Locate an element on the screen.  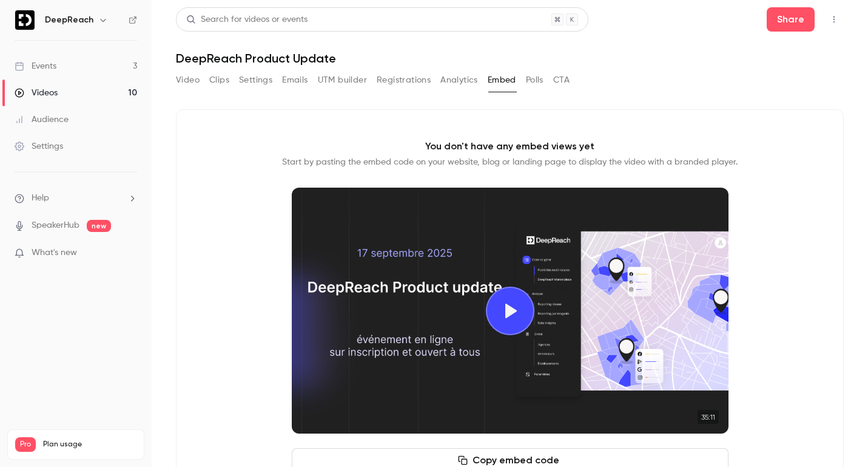
li: help-dropdown-opener is located at coordinates (76, 198).